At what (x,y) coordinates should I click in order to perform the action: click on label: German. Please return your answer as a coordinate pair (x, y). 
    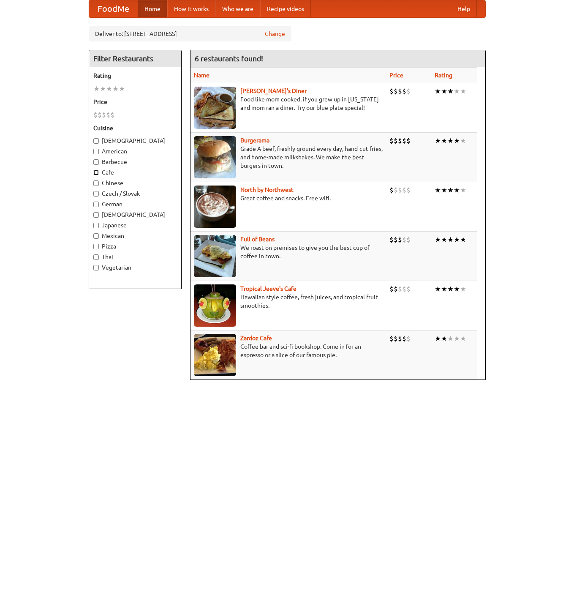
    Looking at the image, I should click on (135, 204).